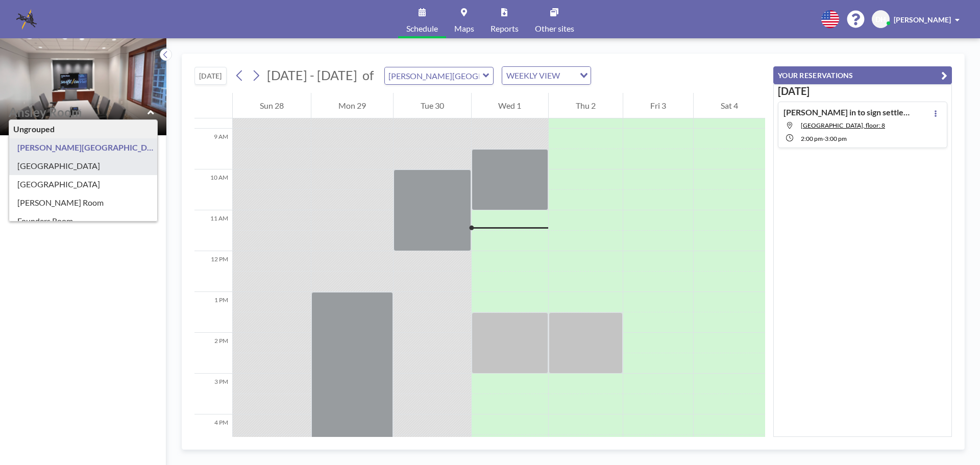 The image size is (980, 465). Describe the element at coordinates (213, 231) in the screenshot. I see `div: 11 AM` at that location.